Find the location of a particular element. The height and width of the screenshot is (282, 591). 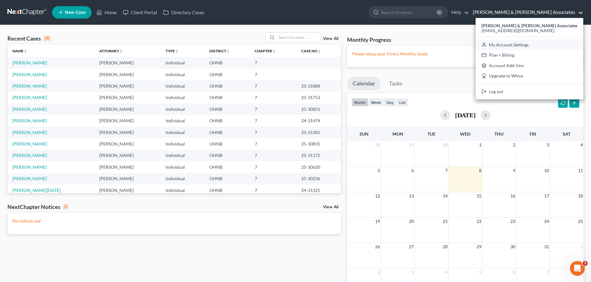

span: 29 is located at coordinates (411, 145).